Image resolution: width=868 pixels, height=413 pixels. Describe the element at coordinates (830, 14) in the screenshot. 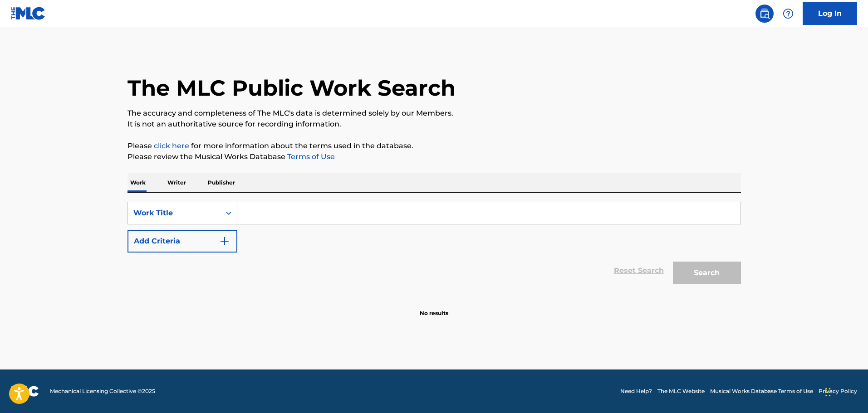

I see `a: Log In` at that location.